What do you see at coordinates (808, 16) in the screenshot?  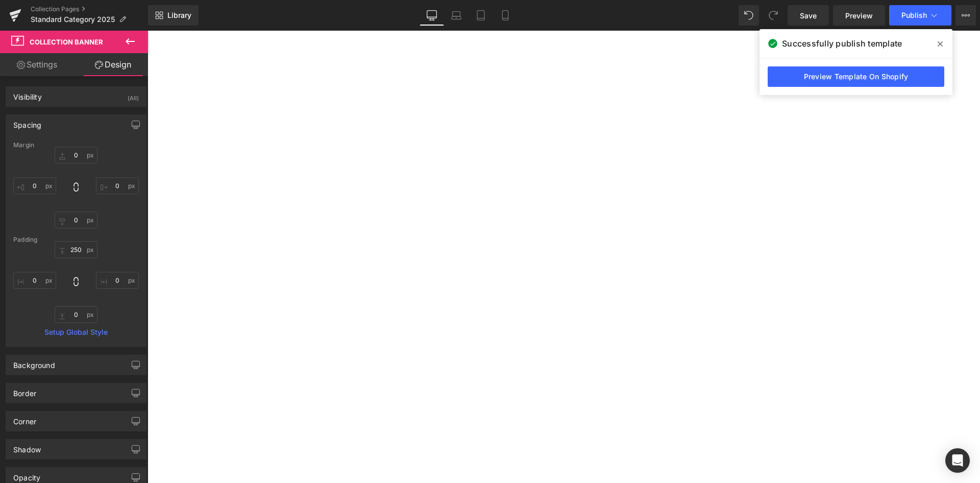 I see `span: Save` at bounding box center [808, 16].